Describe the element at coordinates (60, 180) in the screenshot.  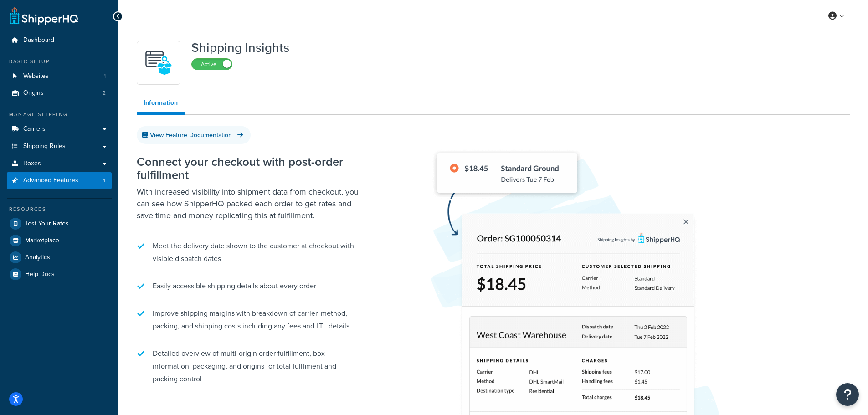
I see `a: Advanced Features4` at that location.